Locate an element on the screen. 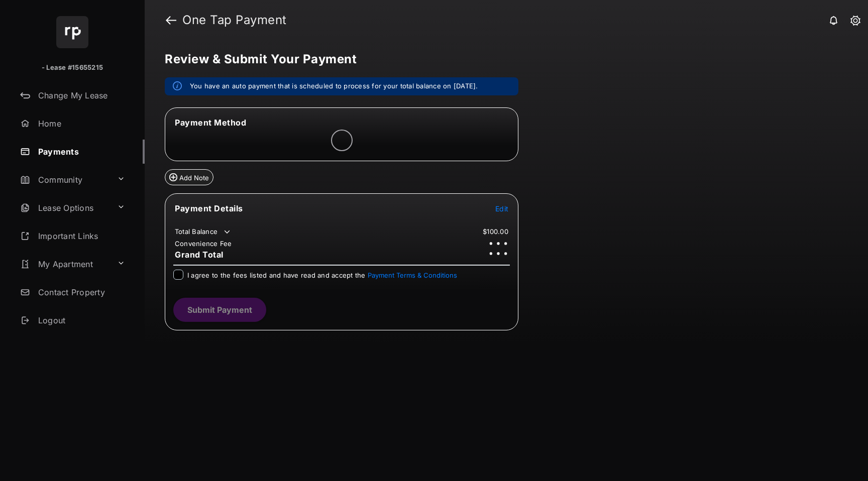 This screenshot has height=481, width=868. span: Grand Total is located at coordinates (199, 254).